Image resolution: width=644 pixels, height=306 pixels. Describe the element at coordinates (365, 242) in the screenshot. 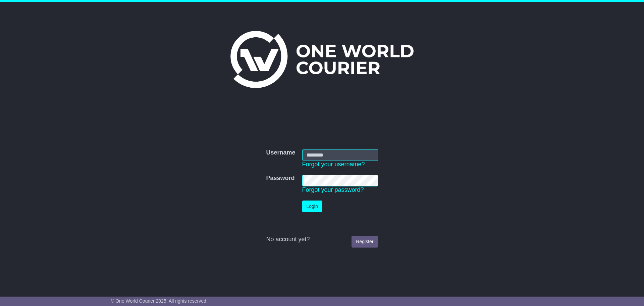

I see `a: Register` at that location.